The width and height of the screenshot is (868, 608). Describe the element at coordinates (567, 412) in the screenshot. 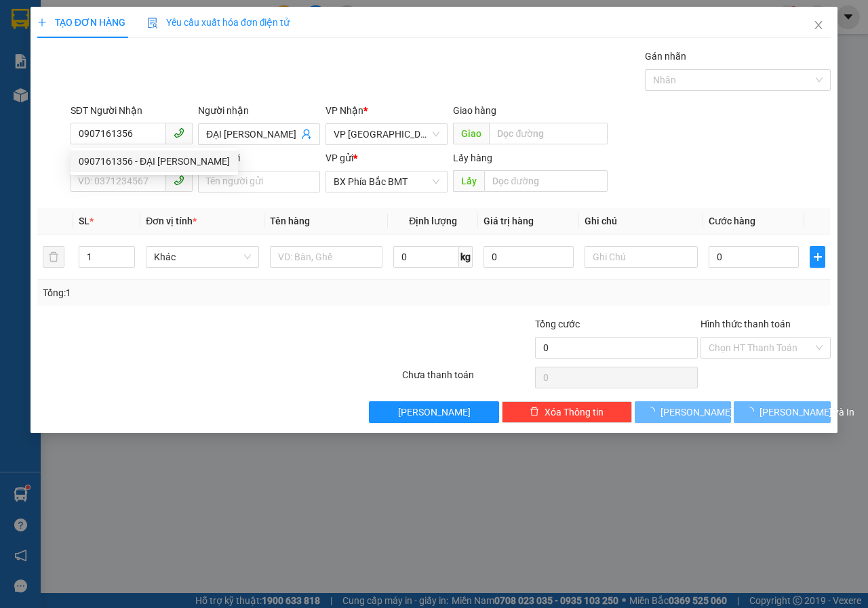

I see `button: deleteXóa Thông tin` at that location.